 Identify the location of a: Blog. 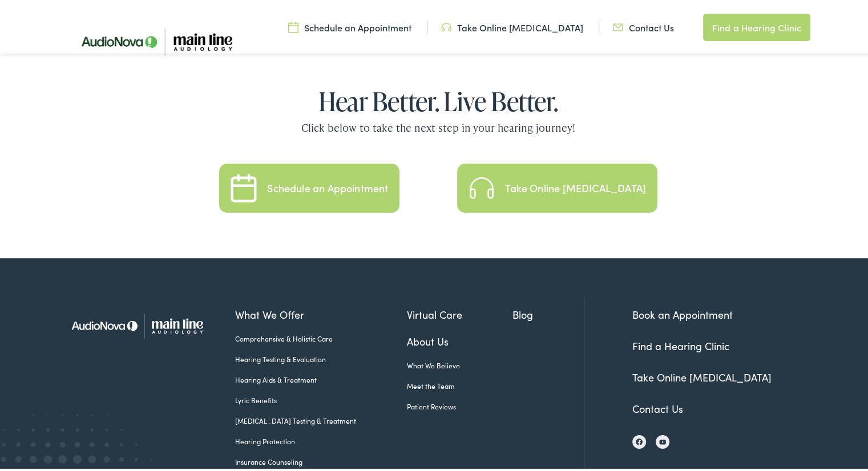
(548, 312).